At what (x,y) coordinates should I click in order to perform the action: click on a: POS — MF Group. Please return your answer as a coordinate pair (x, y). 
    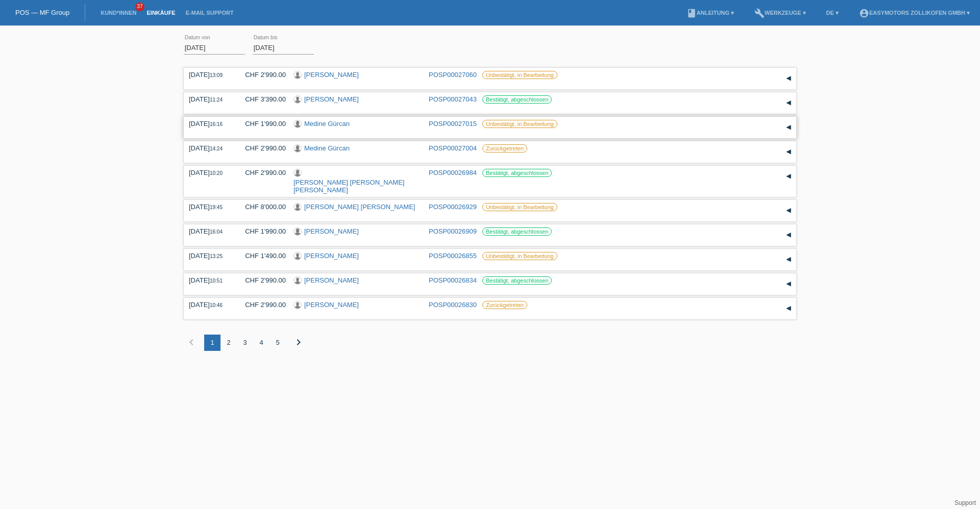
    Looking at the image, I should click on (43, 12).